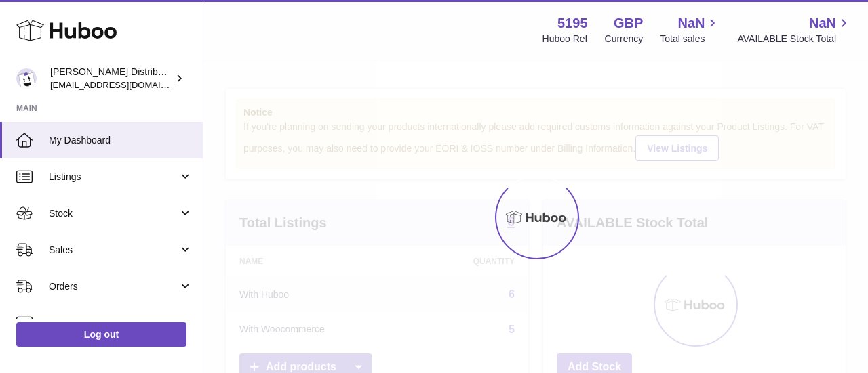 Image resolution: width=868 pixels, height=373 pixels. What do you see at coordinates (27, 79) in the screenshot?
I see `img: mccormackdistr@gmail.com` at bounding box center [27, 79].